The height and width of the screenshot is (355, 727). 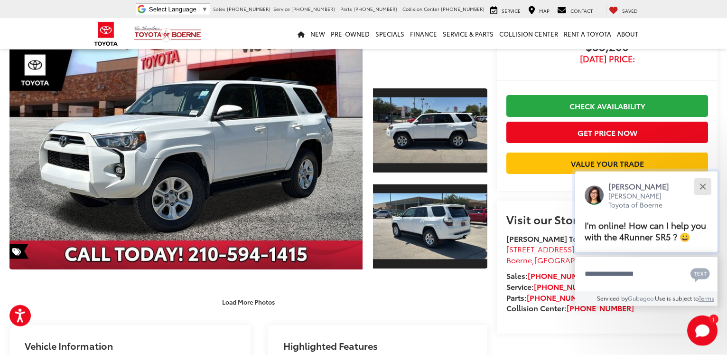 What do you see at coordinates (430, 130) in the screenshot?
I see `a: Expand Photo 1` at bounding box center [430, 130].